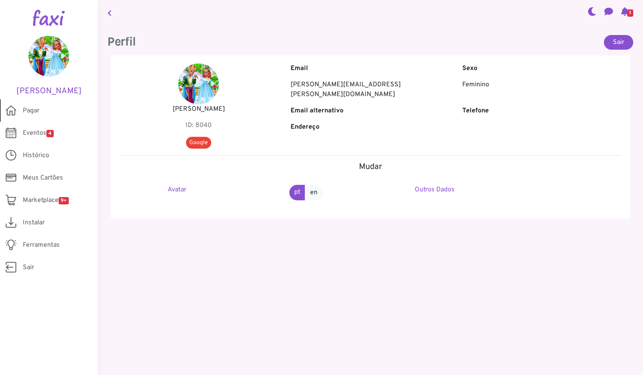  What do you see at coordinates (31, 111) in the screenshot?
I see `span: Pagar` at bounding box center [31, 111].